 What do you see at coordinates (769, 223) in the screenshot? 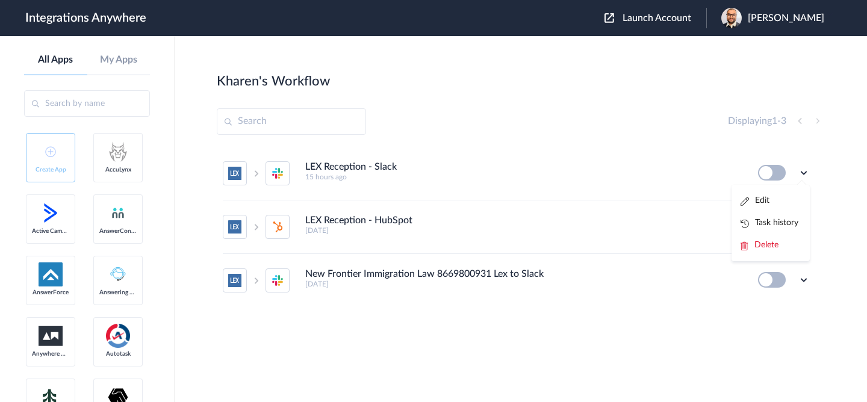
I see `a: Task history` at bounding box center [769, 223].